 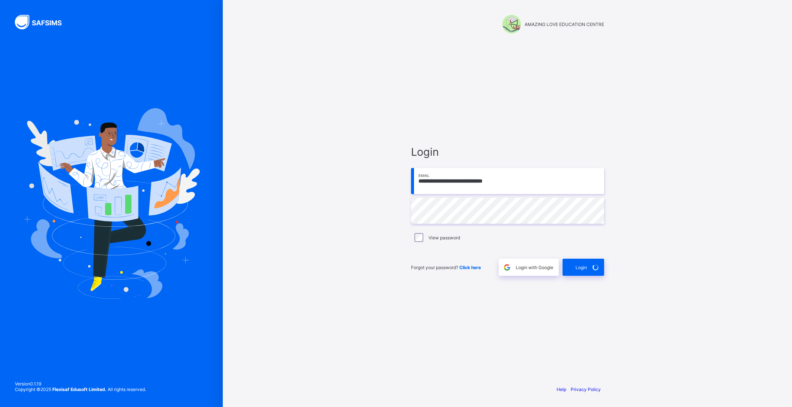 What do you see at coordinates (507, 267) in the screenshot?
I see `img: google.396cfc9801f0270233282035f929180a.svg` at bounding box center [507, 267].